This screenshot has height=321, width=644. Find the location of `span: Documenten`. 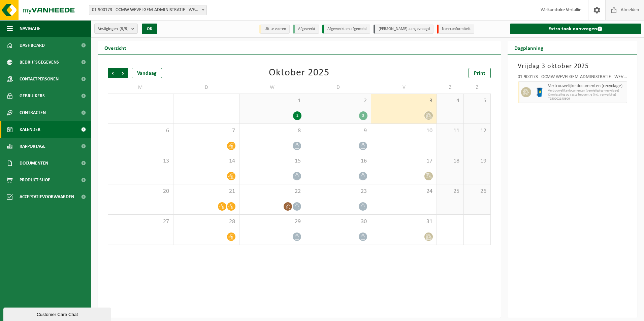

span: Documenten is located at coordinates (34, 163).